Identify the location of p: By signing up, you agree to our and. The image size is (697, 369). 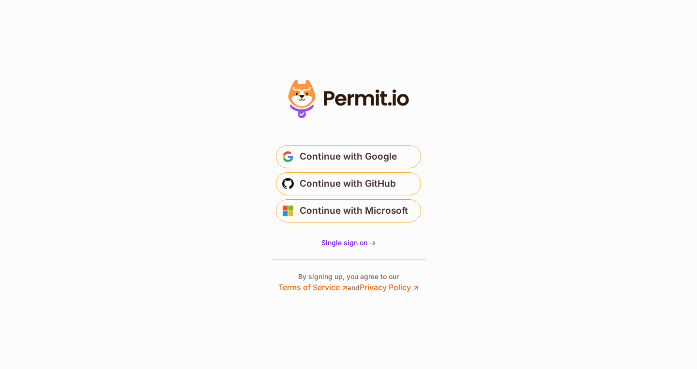
(349, 283).